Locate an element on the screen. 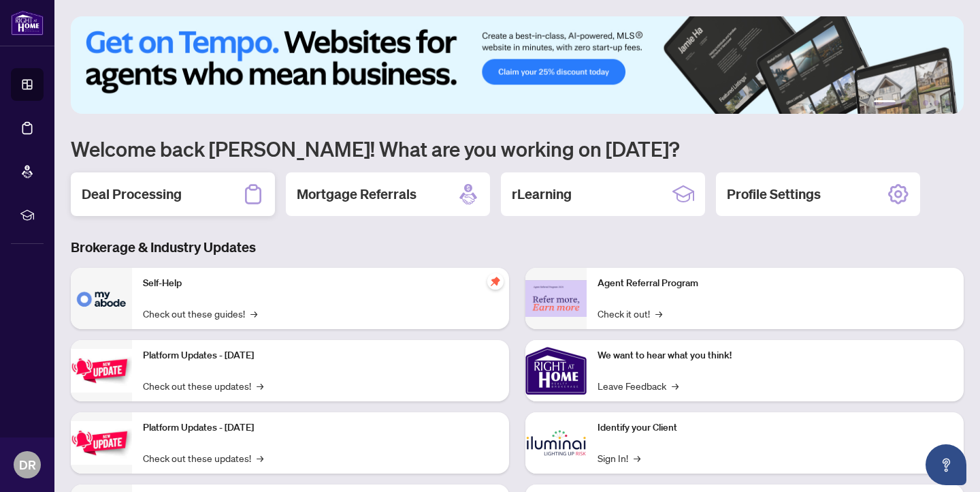  button: 4 is located at coordinates (925, 103).